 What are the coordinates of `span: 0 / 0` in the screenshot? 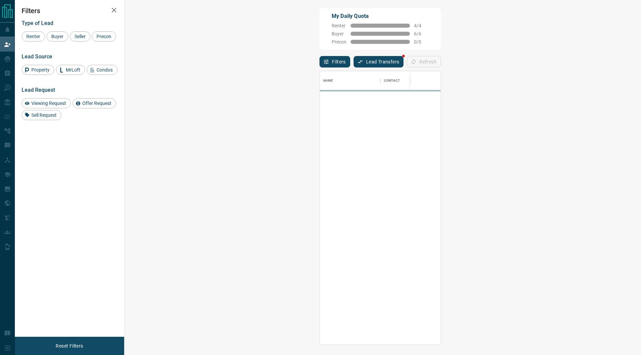 It's located at (422, 42).